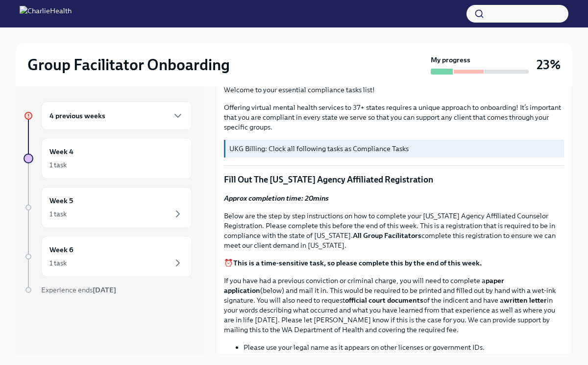 This screenshot has width=588, height=365. I want to click on strong: Approx completion time: 20mins, so click(277, 198).